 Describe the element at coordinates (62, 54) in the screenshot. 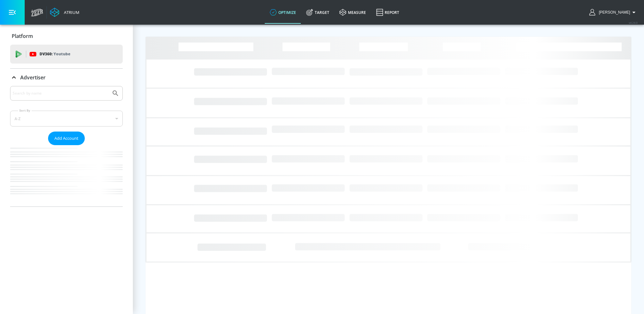

I see `p: Youtube` at that location.